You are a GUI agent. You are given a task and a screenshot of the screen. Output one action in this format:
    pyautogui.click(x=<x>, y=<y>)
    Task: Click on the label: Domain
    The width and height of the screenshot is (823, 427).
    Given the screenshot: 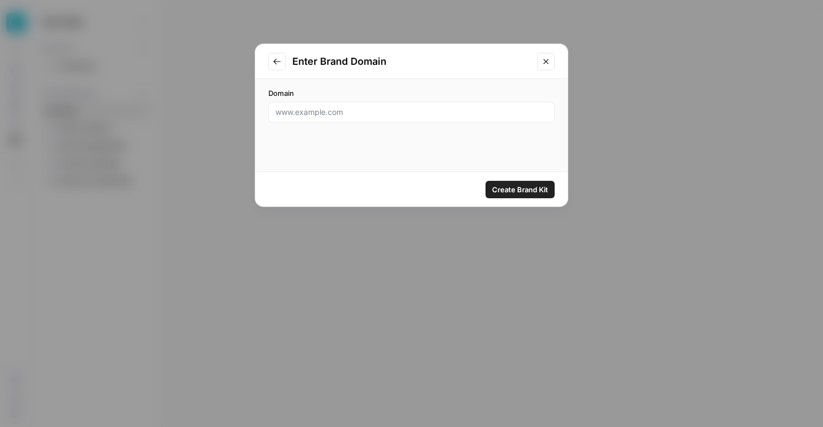 What is the action you would take?
    pyautogui.click(x=411, y=93)
    